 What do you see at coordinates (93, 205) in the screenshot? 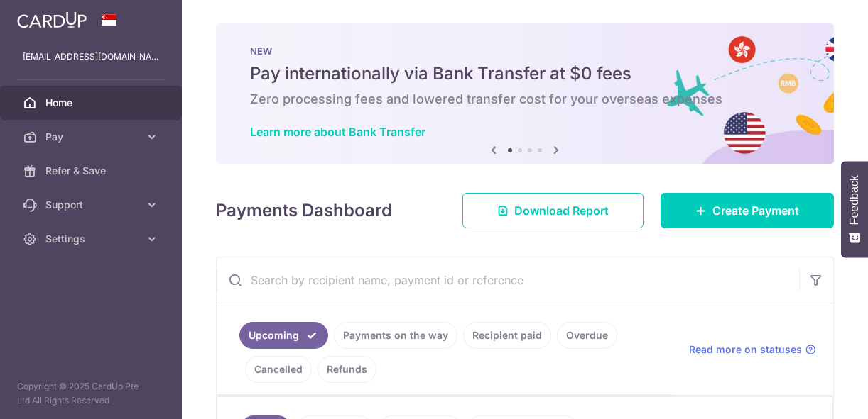
I see `span: Support` at bounding box center [93, 205].